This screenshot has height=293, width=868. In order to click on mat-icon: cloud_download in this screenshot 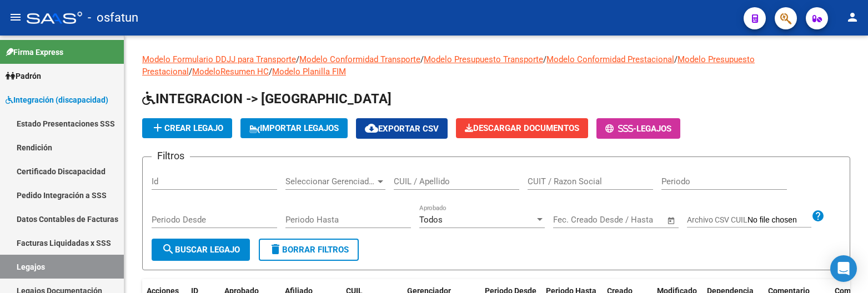, I will do `click(371, 128)`.